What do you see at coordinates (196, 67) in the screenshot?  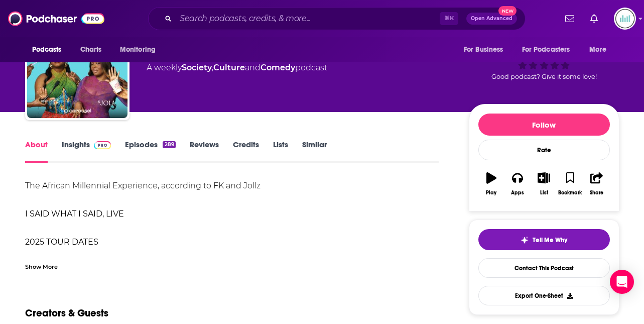 I see `a: Society` at bounding box center [196, 67].